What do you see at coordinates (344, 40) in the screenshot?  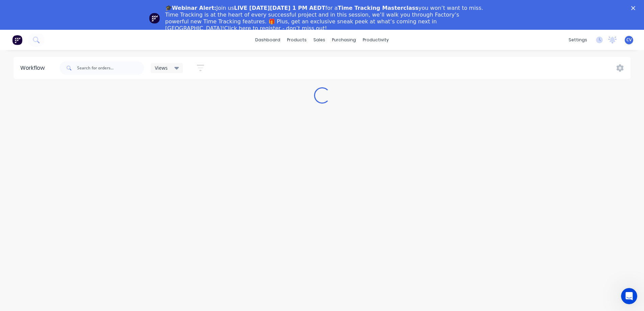 I see `div: purchasing` at bounding box center [344, 40].